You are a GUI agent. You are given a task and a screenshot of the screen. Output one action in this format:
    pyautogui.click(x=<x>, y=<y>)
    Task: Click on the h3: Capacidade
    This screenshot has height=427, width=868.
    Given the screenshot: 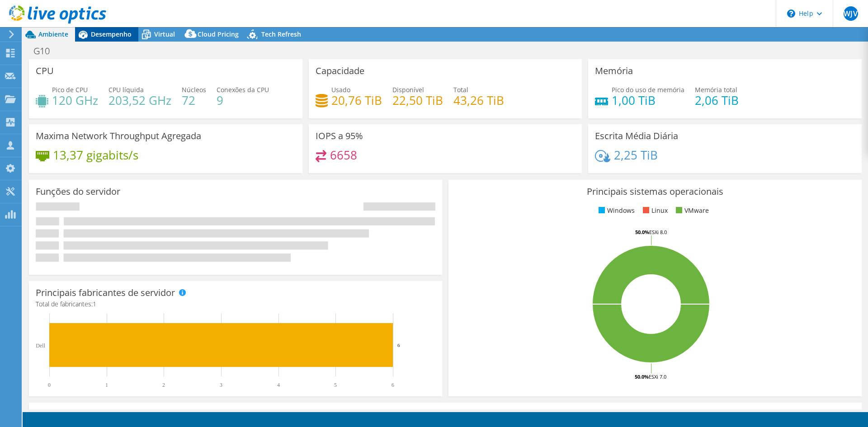 What is the action you would take?
    pyautogui.click(x=340, y=71)
    